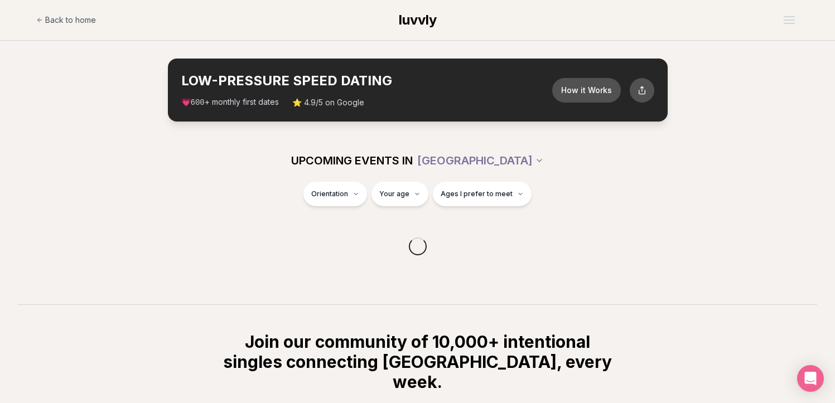  Describe the element at coordinates (810, 379) in the screenshot. I see `div: Open Intercom Messenger` at that location.